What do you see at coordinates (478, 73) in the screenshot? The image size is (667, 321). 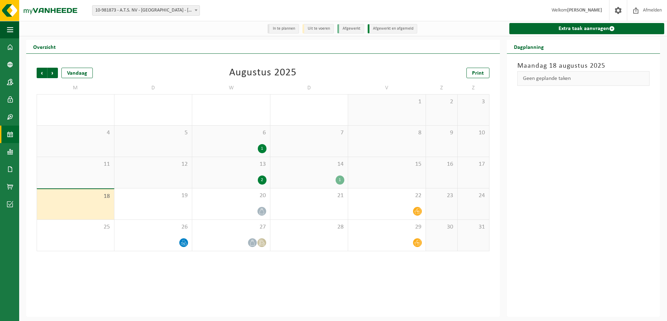 I see `a: Print` at bounding box center [478, 73].